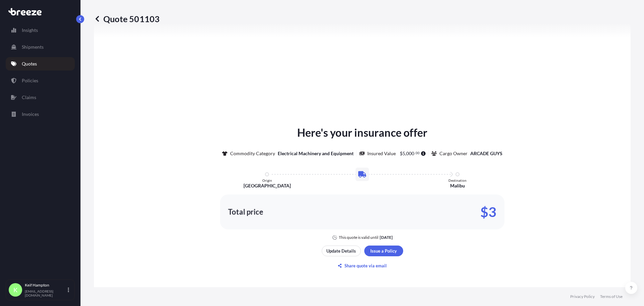 This screenshot has width=644, height=306. Describe the element at coordinates (358, 237) in the screenshot. I see `p: This quote is valid until` at that location.